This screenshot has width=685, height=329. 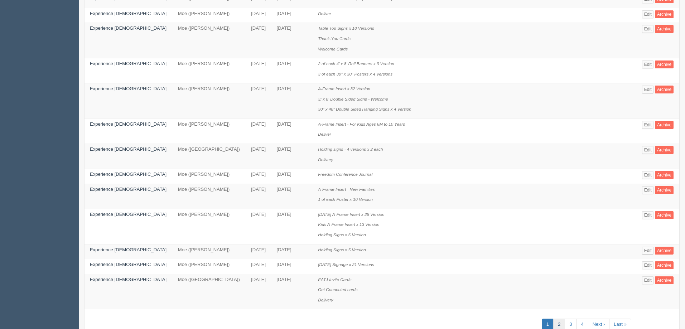 I want to click on i: 3; x 8' Double Sided Signs - Welcome, so click(x=353, y=99).